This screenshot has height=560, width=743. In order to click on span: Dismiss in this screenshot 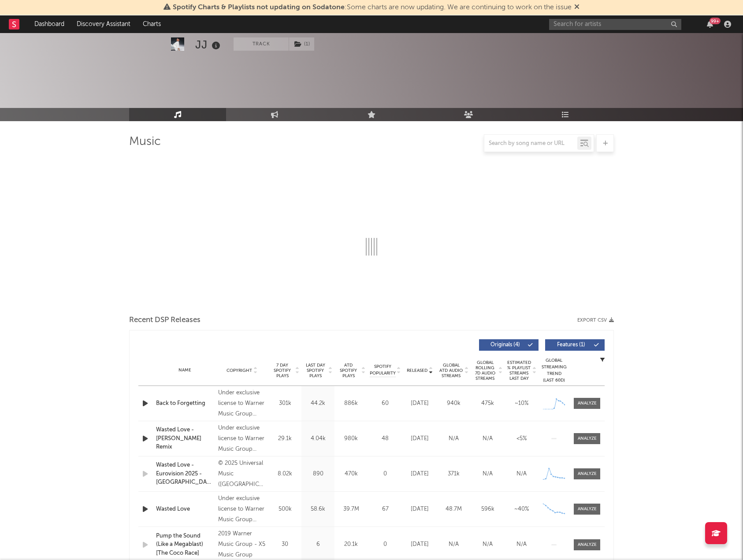, I will do `click(577, 8)`.